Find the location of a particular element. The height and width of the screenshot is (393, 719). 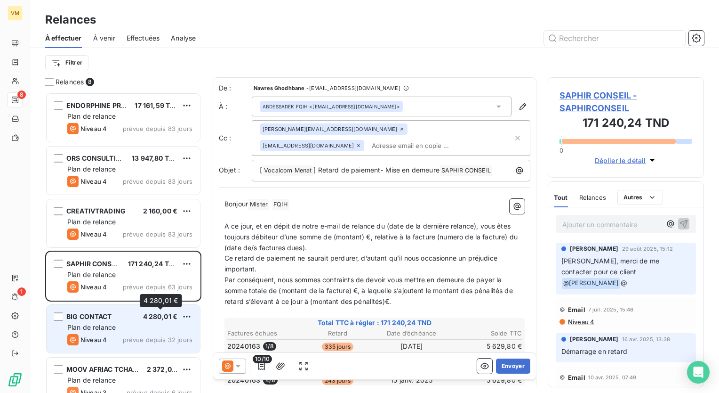

span: Tout is located at coordinates (561, 197).